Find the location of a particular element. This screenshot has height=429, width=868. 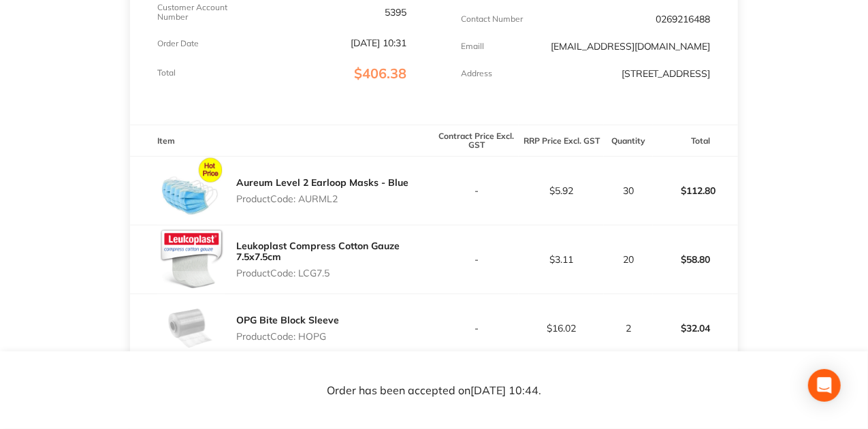

p: $32.04 is located at coordinates (695, 328).